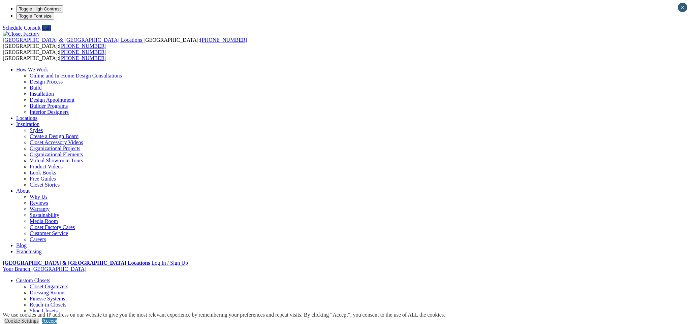  What do you see at coordinates (44, 185) in the screenshot?
I see `a: Closet Stories` at bounding box center [44, 185].